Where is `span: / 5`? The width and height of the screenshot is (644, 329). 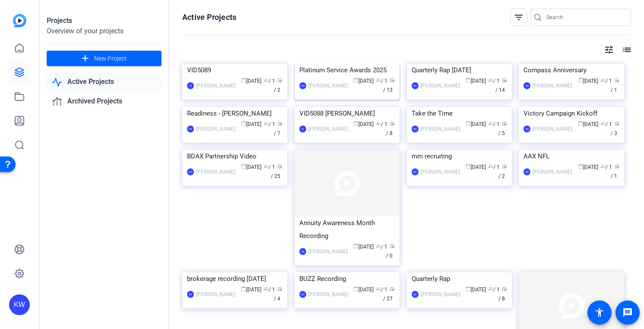
span: / 5 is located at coordinates (503, 129).